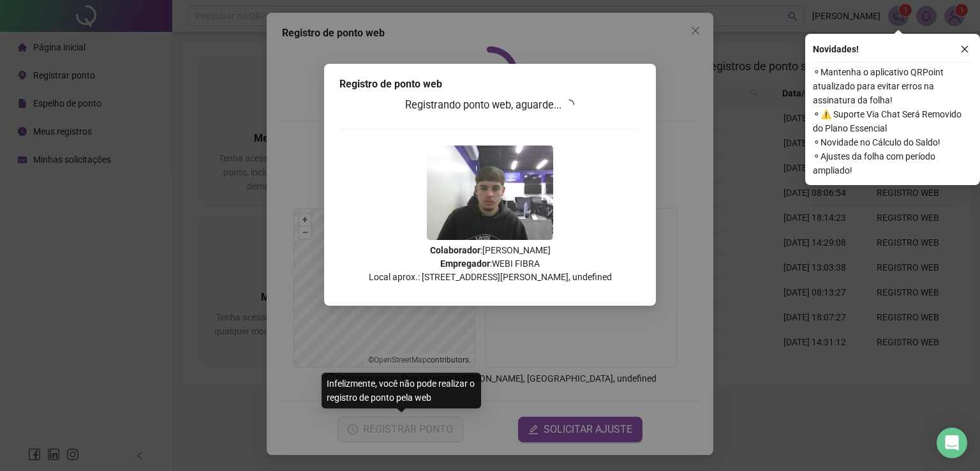 Image resolution: width=980 pixels, height=471 pixels. What do you see at coordinates (569, 105) in the screenshot?
I see `span: loading` at bounding box center [569, 105].